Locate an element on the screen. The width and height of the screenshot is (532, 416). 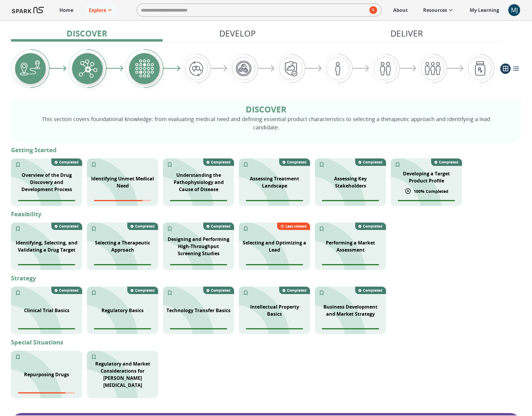
p: Special Situations is located at coordinates (266, 342).